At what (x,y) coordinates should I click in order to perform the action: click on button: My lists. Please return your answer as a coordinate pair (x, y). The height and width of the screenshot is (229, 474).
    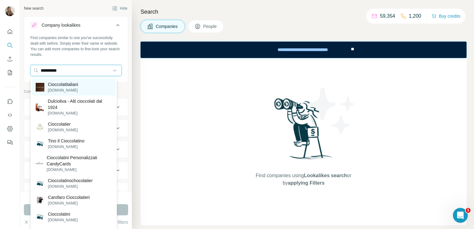
    Looking at the image, I should click on (10, 73).